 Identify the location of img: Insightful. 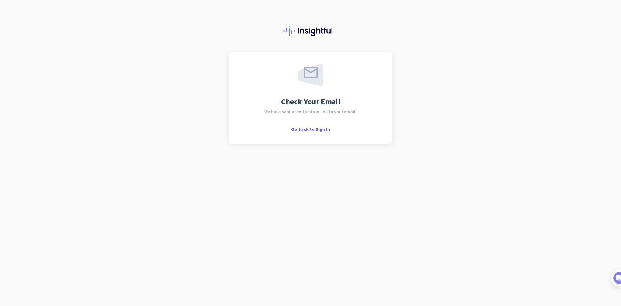
(310, 31).